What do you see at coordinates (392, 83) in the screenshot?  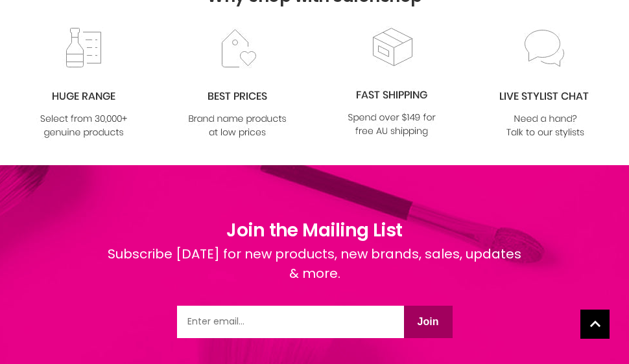 I see `img: fast.jpg` at bounding box center [392, 83].